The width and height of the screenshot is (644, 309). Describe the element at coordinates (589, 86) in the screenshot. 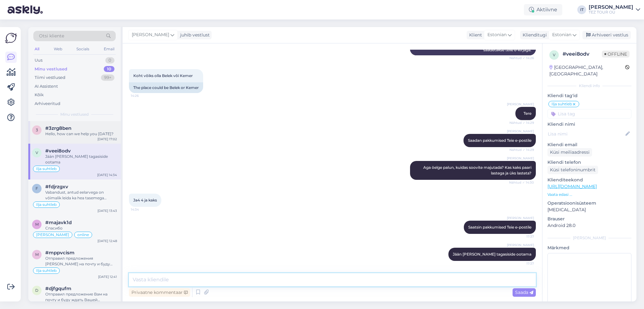

I see `div: Kliendi info` at that location.